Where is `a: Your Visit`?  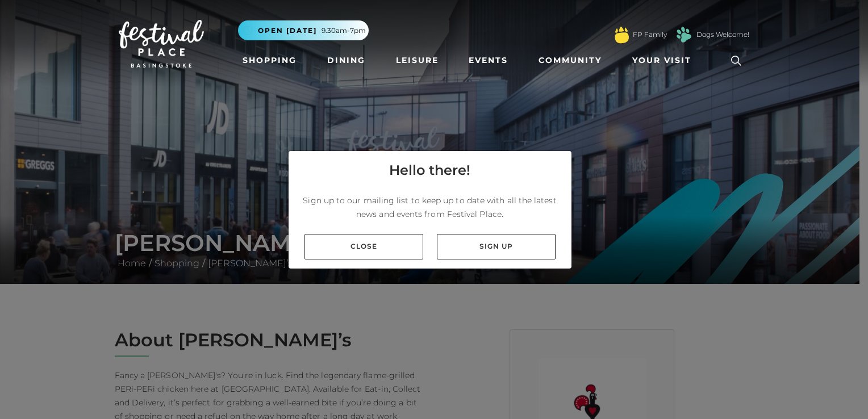
a: Your Visit is located at coordinates (664, 60).